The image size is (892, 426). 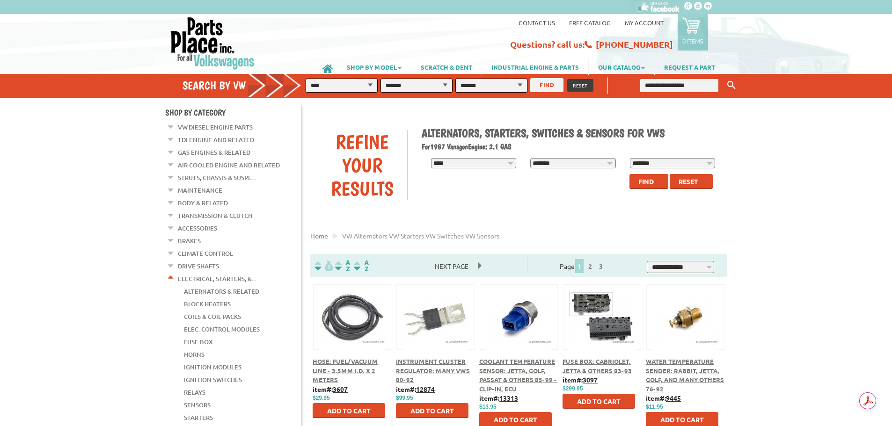 What do you see at coordinates (194, 355) in the screenshot?
I see `a: Horns` at bounding box center [194, 355].